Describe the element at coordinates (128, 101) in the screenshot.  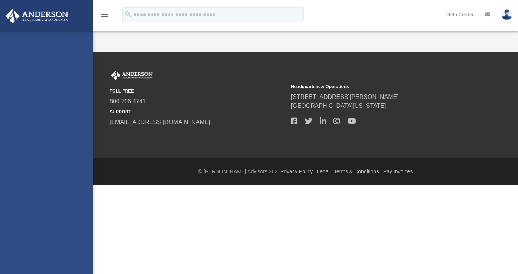
I see `a: 800.706.4741` at that location.